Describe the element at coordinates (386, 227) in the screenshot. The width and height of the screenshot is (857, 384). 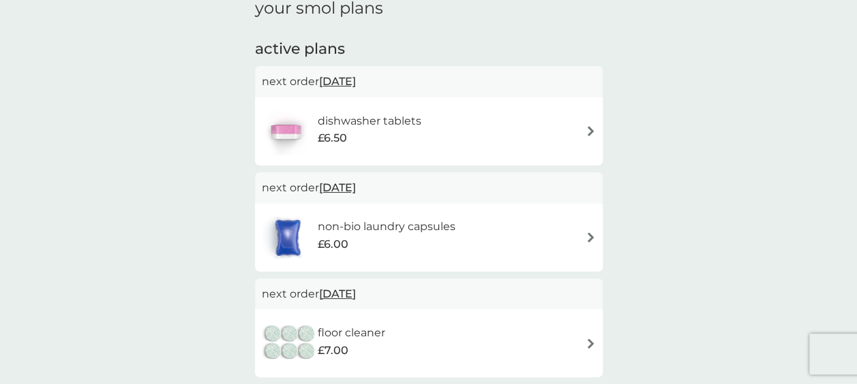
I see `h6: non-bio laundry capsules` at that location.